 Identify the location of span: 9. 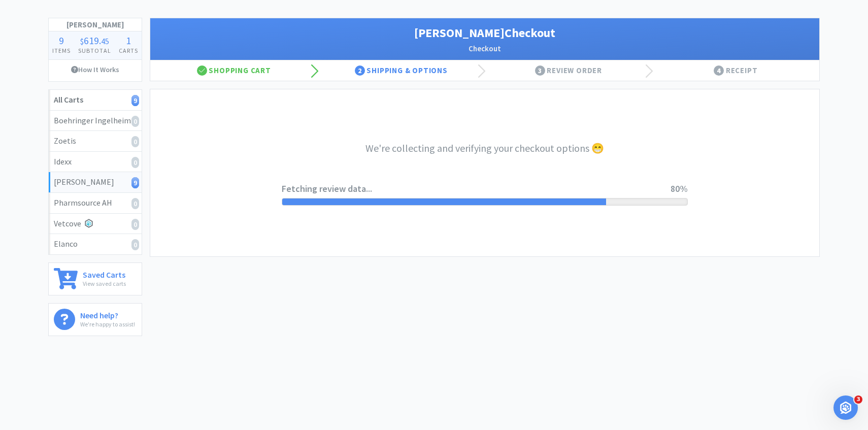
(61, 40).